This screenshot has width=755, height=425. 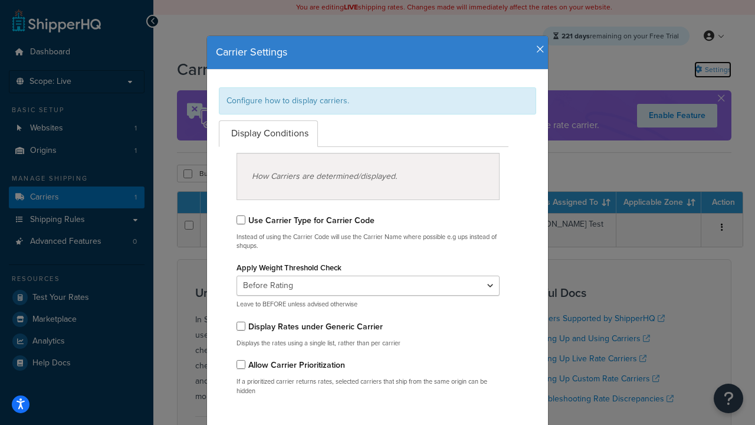 What do you see at coordinates (241, 219) in the screenshot?
I see `input: Use Carrier Type for Carrier Code` at bounding box center [241, 219].